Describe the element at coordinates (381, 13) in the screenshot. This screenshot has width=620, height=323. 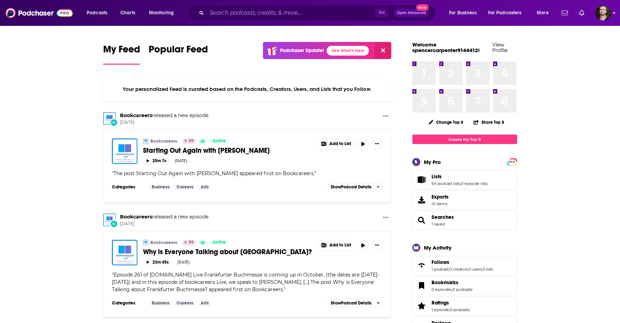
I see `span: ⌘ K` at that location.